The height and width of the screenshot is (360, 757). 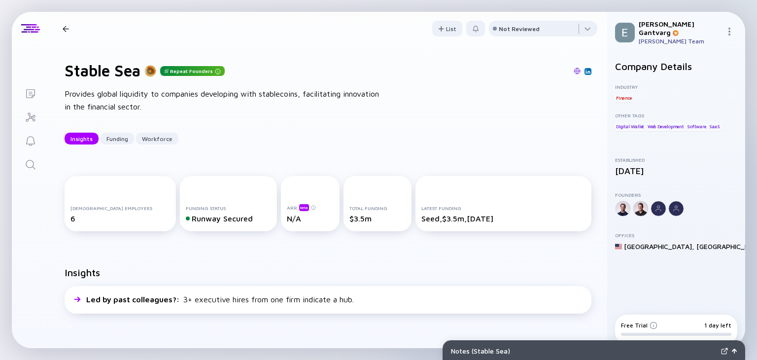 What do you see at coordinates (519, 29) in the screenshot?
I see `div: Not Reviewed` at bounding box center [519, 29].